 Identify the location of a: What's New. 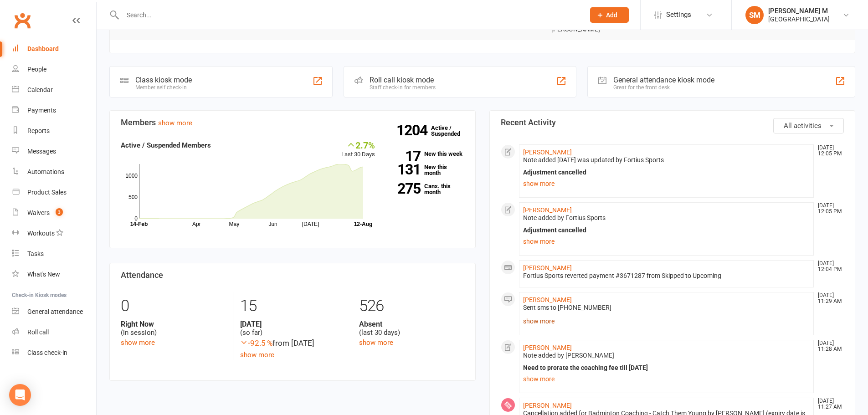
(54, 274).